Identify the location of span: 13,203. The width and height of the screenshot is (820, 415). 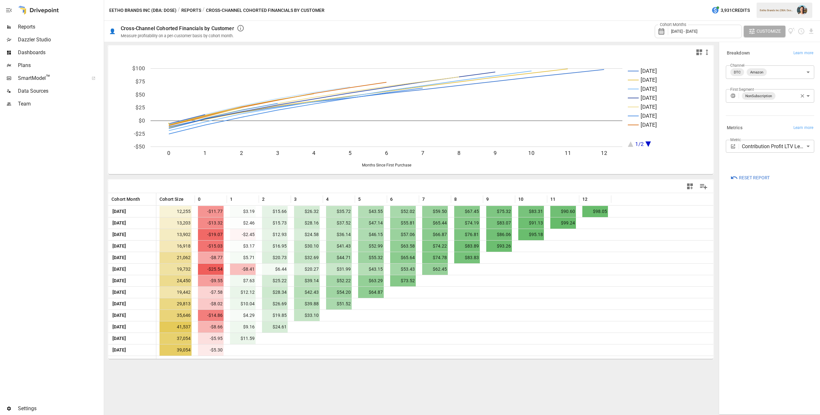
(176, 223).